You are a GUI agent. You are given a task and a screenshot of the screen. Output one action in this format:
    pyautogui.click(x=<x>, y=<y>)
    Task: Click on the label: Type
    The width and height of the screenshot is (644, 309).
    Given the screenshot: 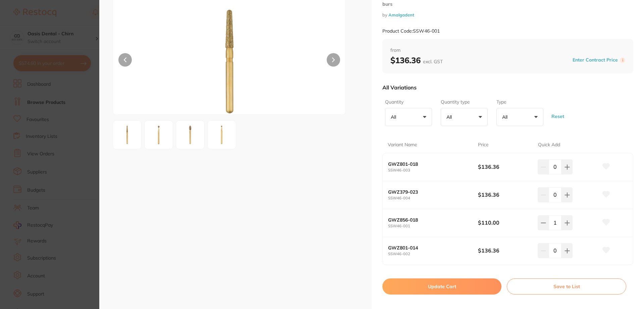 What is the action you would take?
    pyautogui.click(x=519, y=102)
    